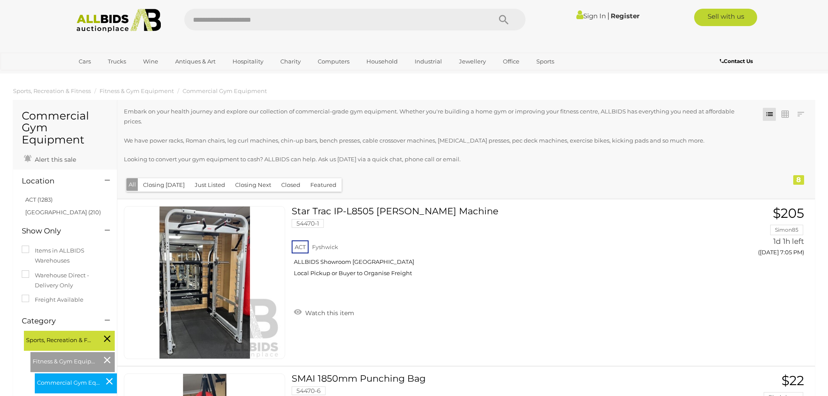 This screenshot has width=828, height=396. What do you see at coordinates (225, 91) in the screenshot?
I see `a: Commercial Gym Equipment` at bounding box center [225, 91].